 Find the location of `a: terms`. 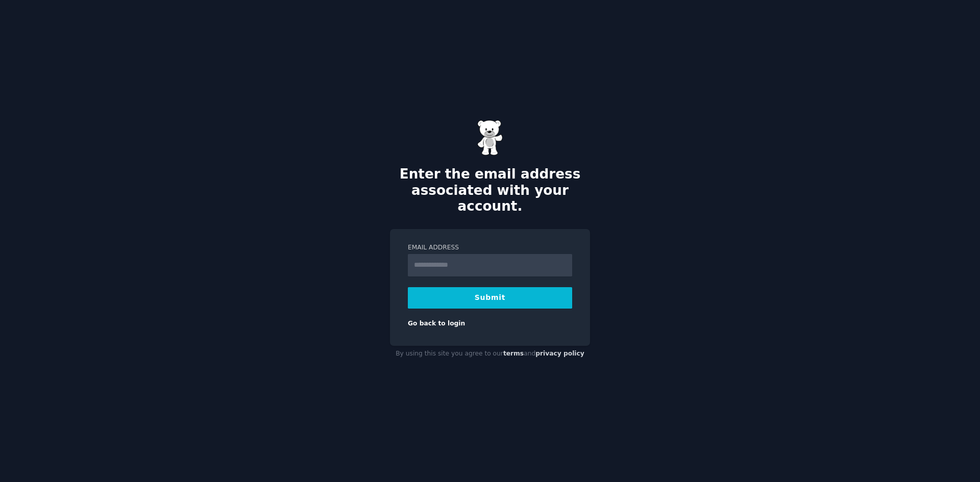

a: terms is located at coordinates (513, 353).